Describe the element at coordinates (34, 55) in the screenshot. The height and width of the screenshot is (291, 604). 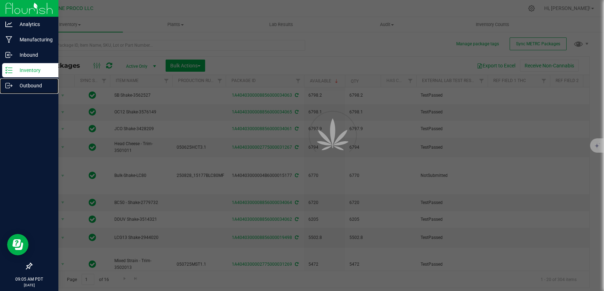
I see `p: Inbound` at that location.